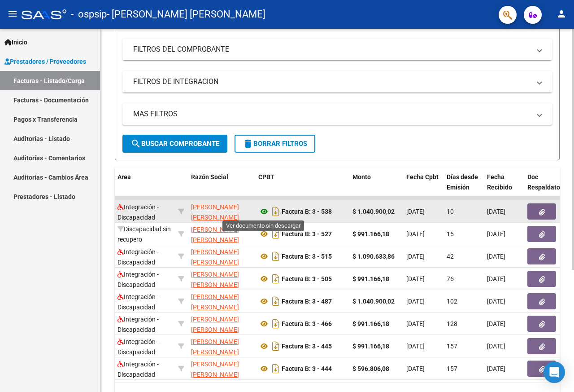  I want to click on strong: Factura B: 3 - 487, so click(307, 301).